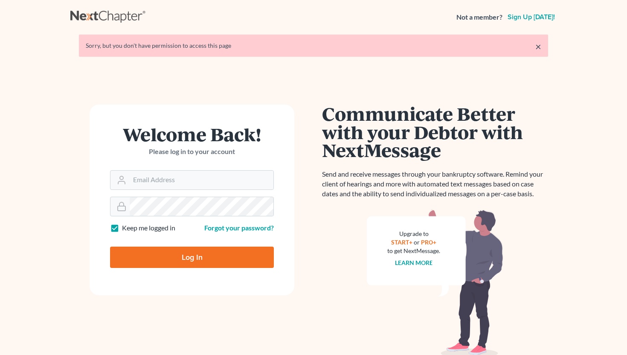 The width and height of the screenshot is (627, 355). Describe the element at coordinates (479, 17) in the screenshot. I see `strong: Not a member?` at that location.